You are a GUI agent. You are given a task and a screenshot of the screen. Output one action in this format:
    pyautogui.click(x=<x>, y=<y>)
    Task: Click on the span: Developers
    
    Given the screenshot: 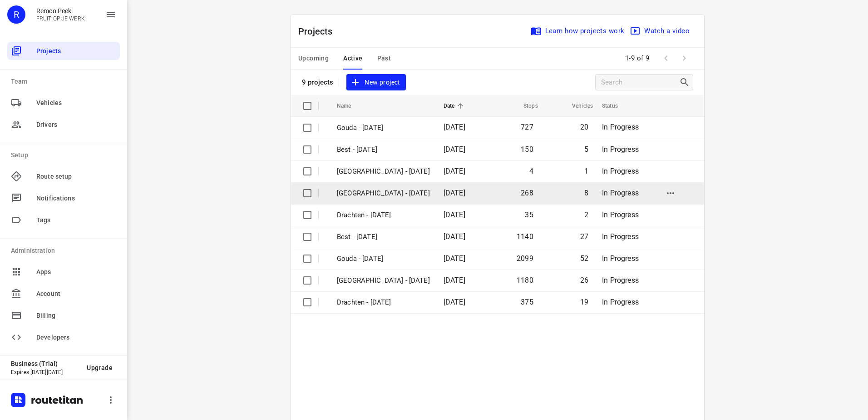 What is the action you would take?
    pyautogui.click(x=76, y=337)
    